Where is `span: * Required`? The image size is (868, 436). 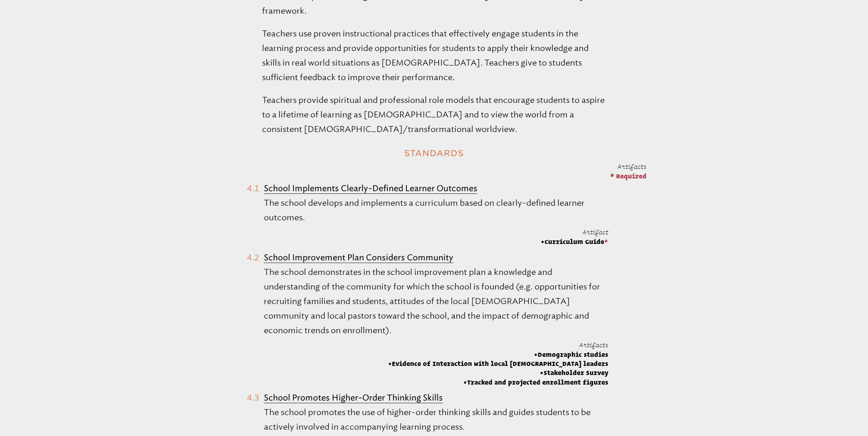 span: * Required is located at coordinates (628, 176).